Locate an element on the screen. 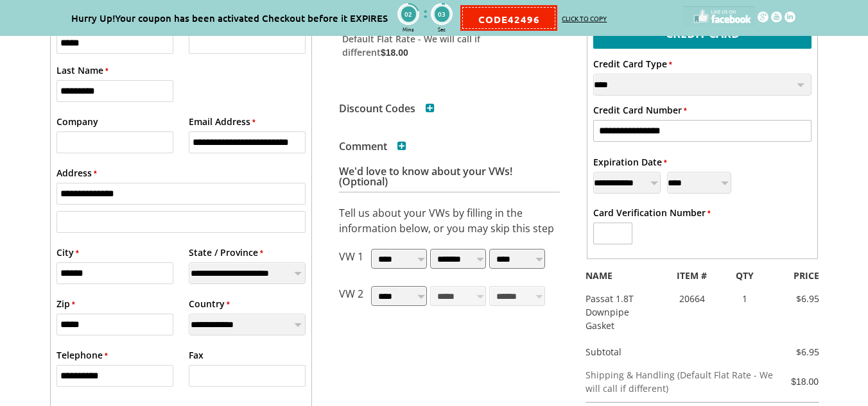 This screenshot has width=868, height=406. div: ITEM # is located at coordinates (691, 276).